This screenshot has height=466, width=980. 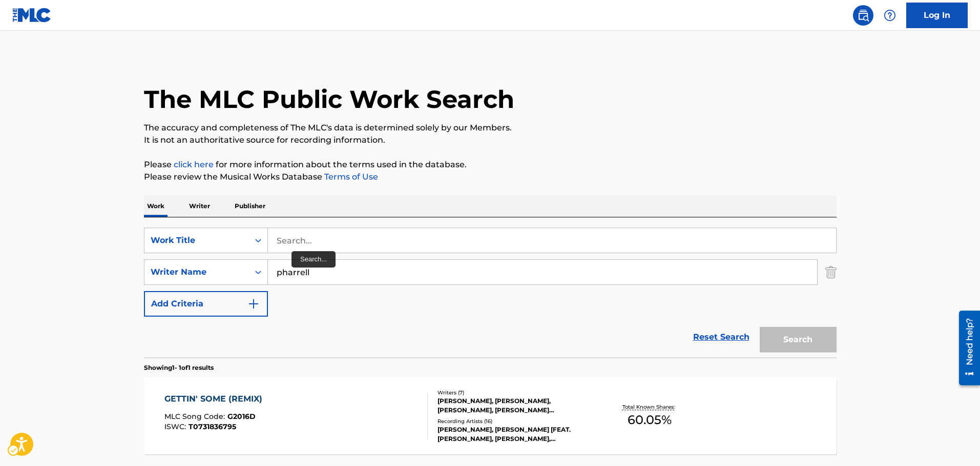 What do you see at coordinates (350, 176) in the screenshot?
I see `a: Terms of Use` at bounding box center [350, 176].